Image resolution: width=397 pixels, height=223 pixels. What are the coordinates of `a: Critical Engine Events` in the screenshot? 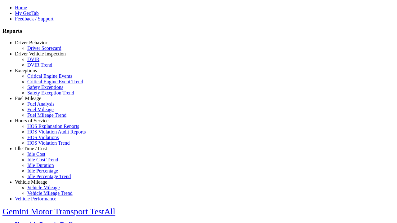 It's located at (50, 76).